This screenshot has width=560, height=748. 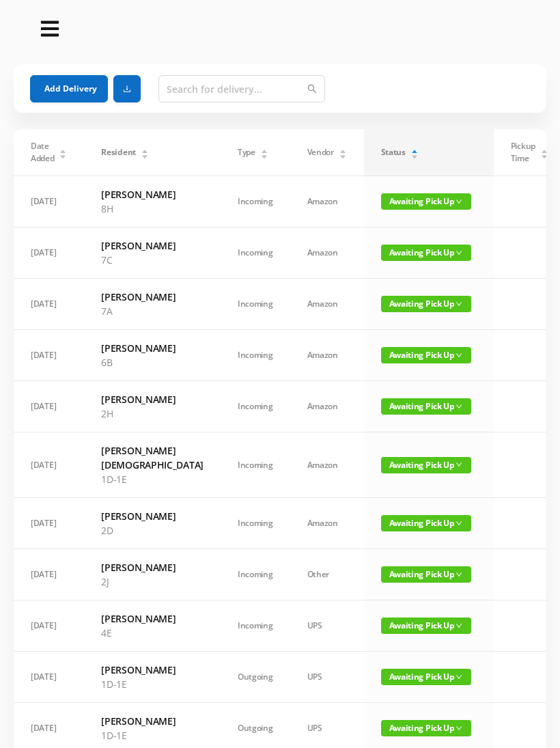 I want to click on button: icon: download, so click(x=127, y=88).